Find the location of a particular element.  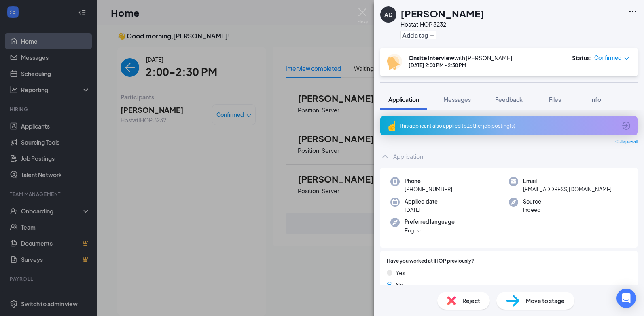

svg: Plus is located at coordinates (432, 35).